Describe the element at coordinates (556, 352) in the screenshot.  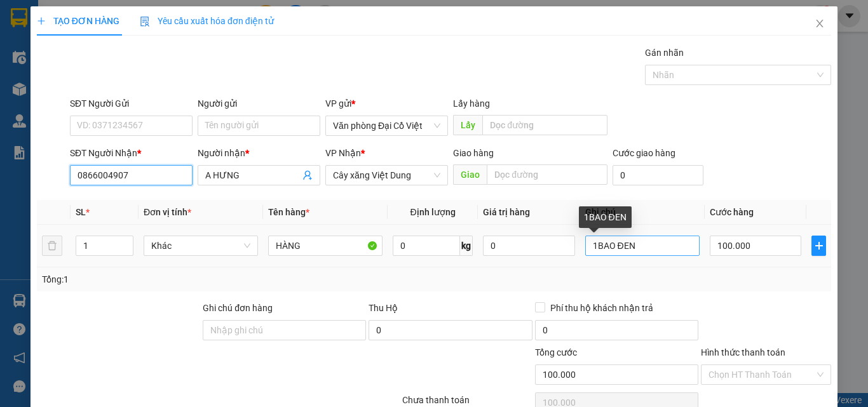
I see `span: Tổng cước` at that location.